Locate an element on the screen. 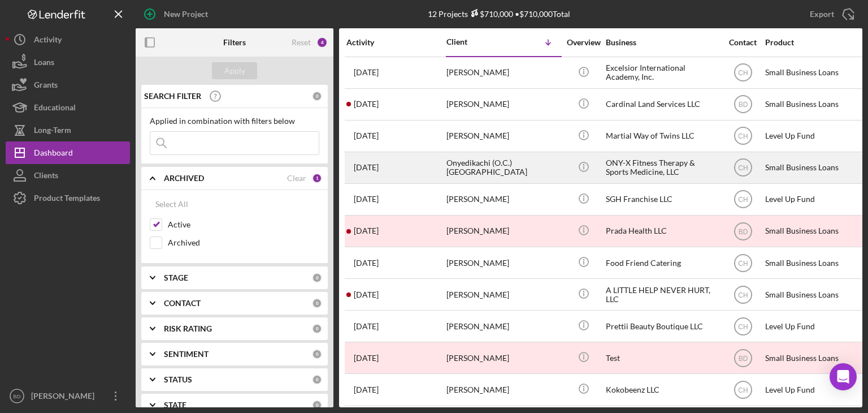 The image size is (868, 413). div: Apply is located at coordinates (234, 71).